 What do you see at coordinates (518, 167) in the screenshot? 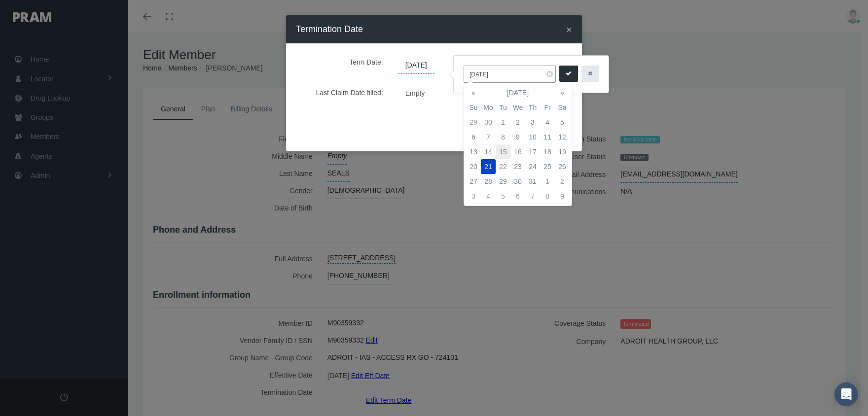
I see `td: 23` at bounding box center [518, 167].